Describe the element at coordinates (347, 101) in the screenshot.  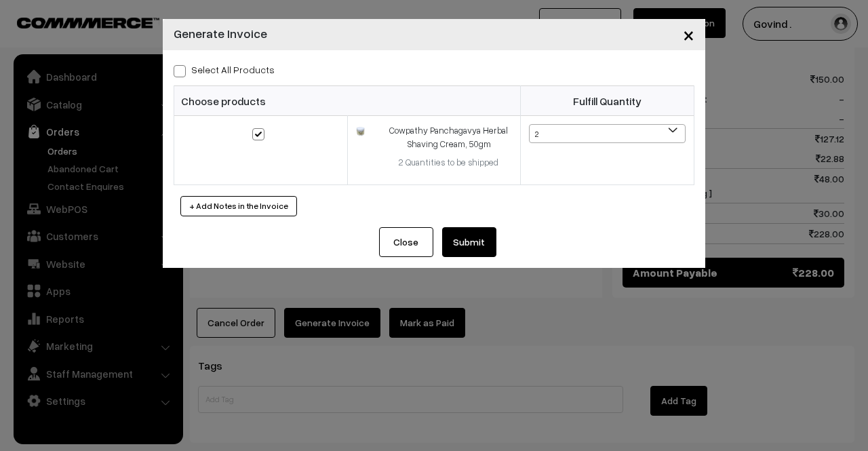
I see `th: Choose products` at that location.